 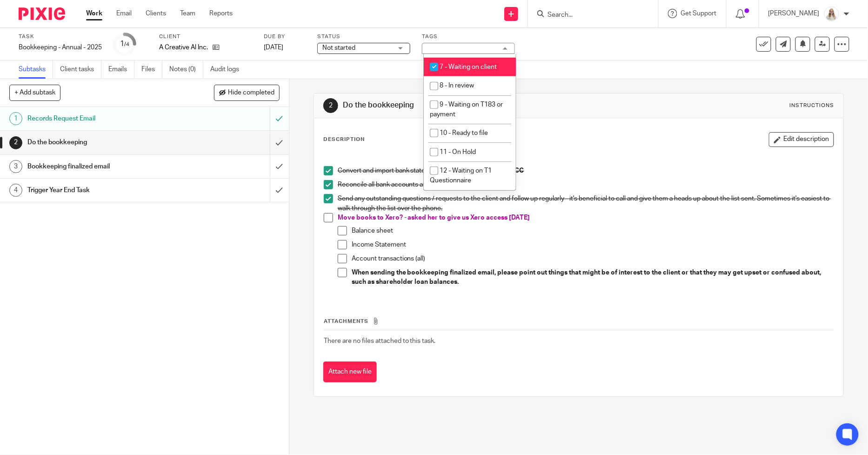 What do you see at coordinates (586, 184) in the screenshot?
I see `p: Reconcile all bank accounts and confirm statement balances` at bounding box center [586, 184].